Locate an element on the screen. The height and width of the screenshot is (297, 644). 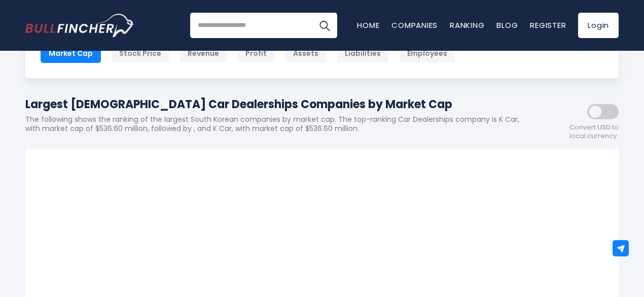
a: Ranking is located at coordinates (467, 25).